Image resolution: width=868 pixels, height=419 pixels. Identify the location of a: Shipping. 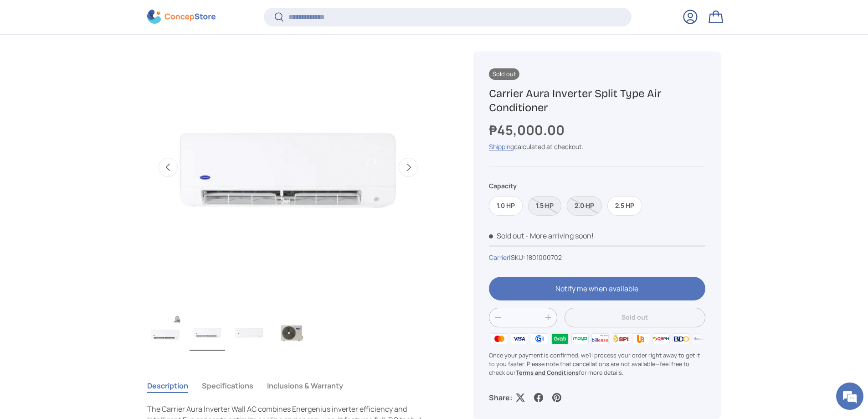
(502, 147).